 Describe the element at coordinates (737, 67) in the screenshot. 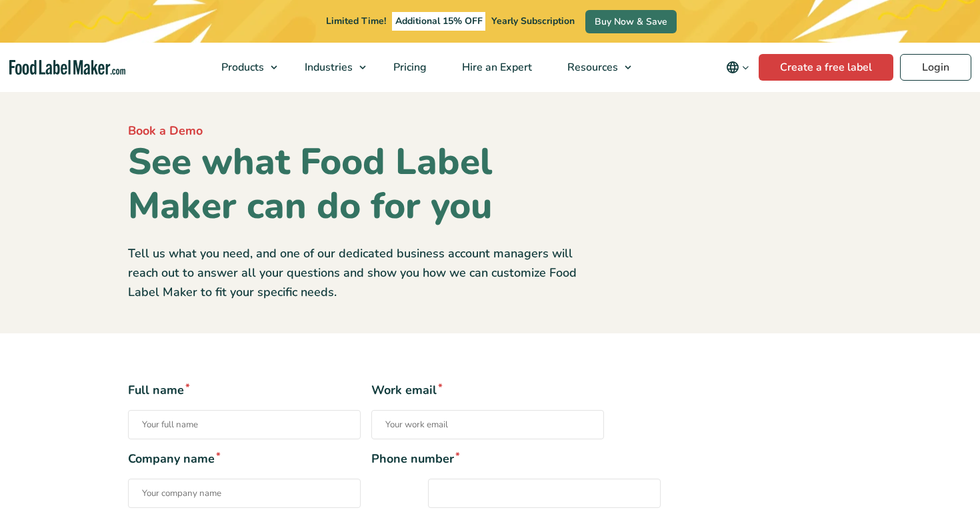

I see `button: Change language` at that location.